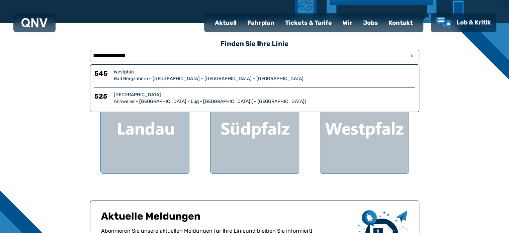  Describe the element at coordinates (34, 23) in the screenshot. I see `img: QNV Logo` at that location.